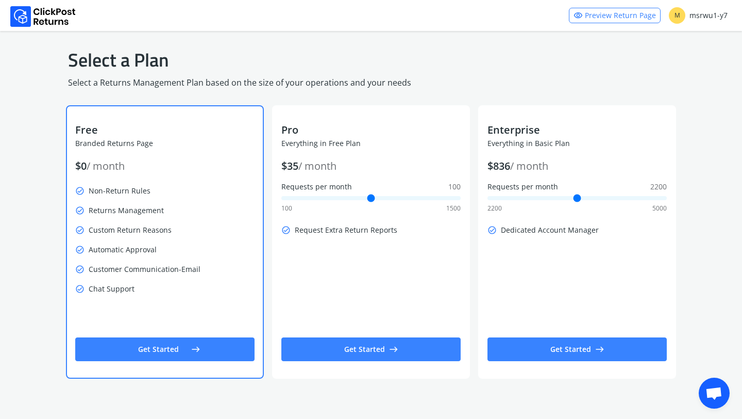  What do you see at coordinates (165, 249) in the screenshot?
I see `p: Automatic Approval` at bounding box center [165, 249].